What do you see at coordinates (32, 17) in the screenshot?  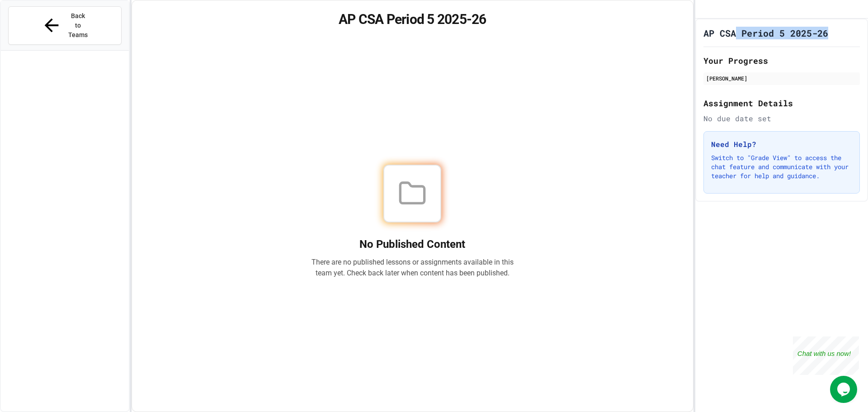 I see `p: Chat with us now!` at bounding box center [32, 17].